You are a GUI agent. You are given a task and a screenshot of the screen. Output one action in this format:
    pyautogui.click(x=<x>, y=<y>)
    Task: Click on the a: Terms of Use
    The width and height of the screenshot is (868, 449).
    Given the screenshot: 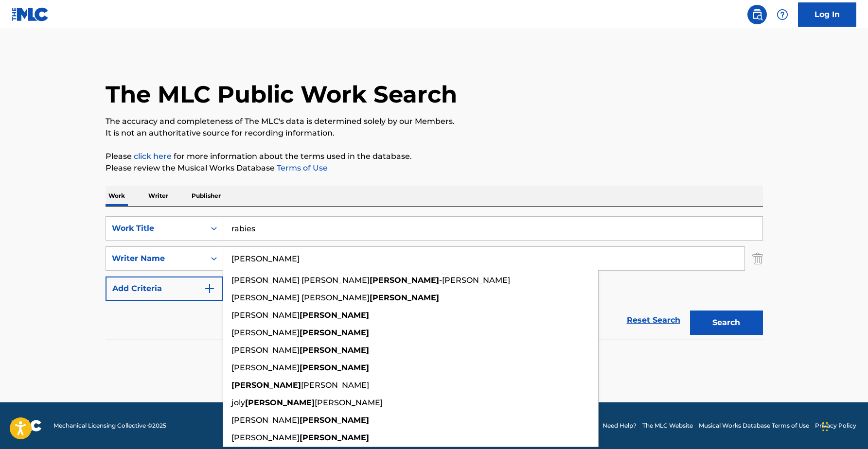 What is the action you would take?
    pyautogui.click(x=301, y=168)
    